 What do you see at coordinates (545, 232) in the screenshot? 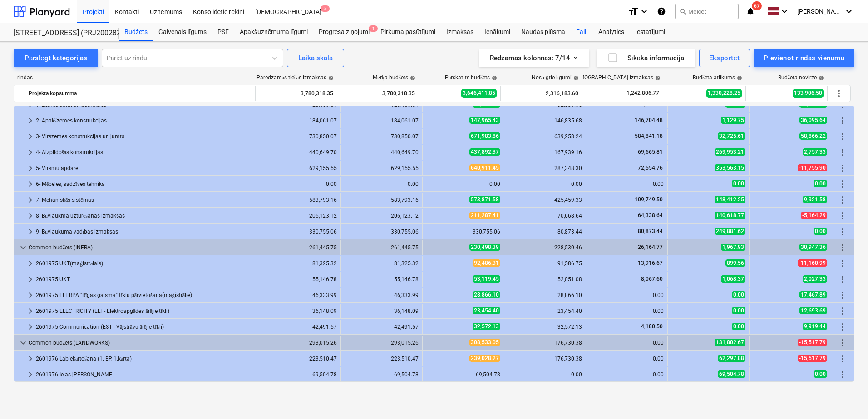
I see `div: 80,873.44` at bounding box center [545, 232].